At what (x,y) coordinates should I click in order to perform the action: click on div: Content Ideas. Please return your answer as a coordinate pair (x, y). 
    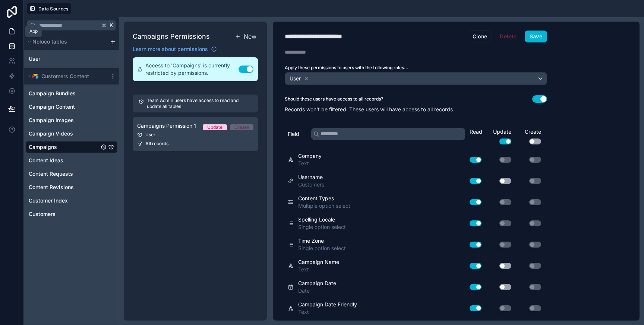
    Looking at the image, I should click on (71, 160).